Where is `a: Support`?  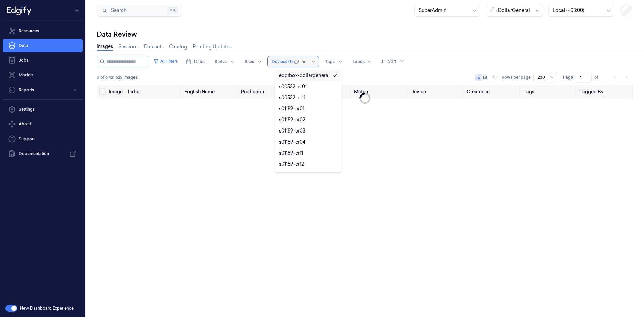 a: Support is located at coordinates (43, 139).